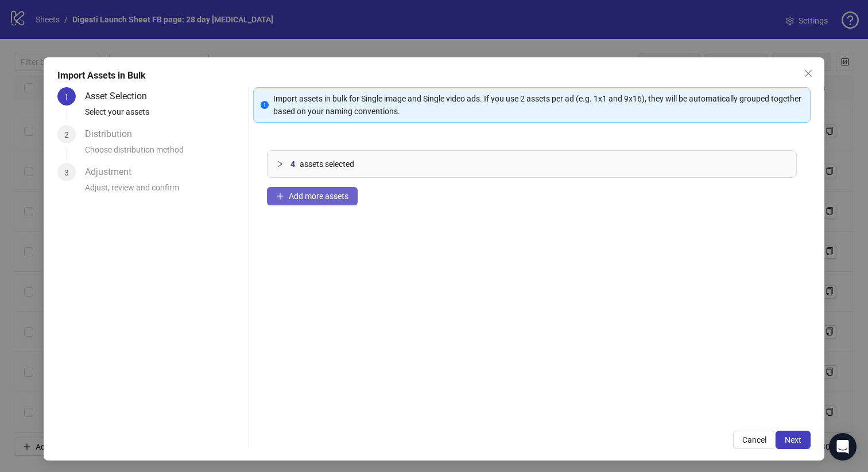 The image size is (868, 472). Describe the element at coordinates (792, 440) in the screenshot. I see `span: Next` at that location.